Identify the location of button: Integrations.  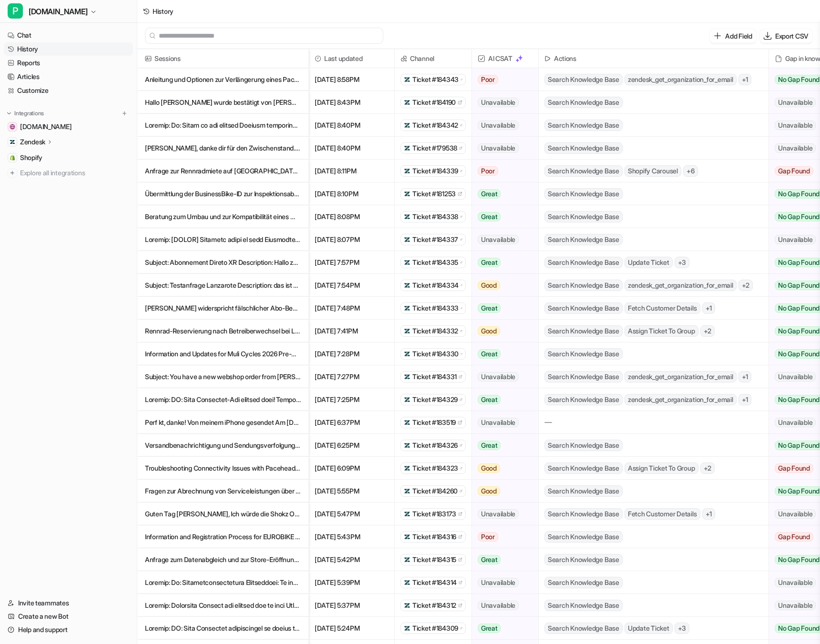
(25, 113).